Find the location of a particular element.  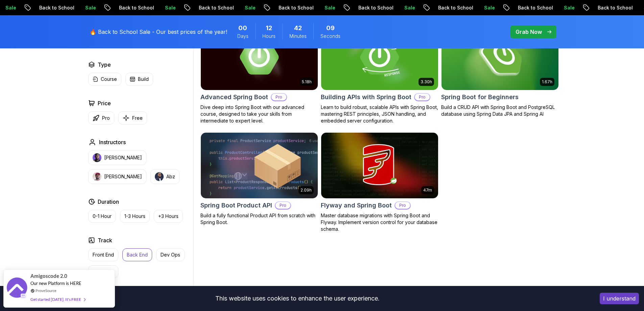

button: Build is located at coordinates (139, 79).